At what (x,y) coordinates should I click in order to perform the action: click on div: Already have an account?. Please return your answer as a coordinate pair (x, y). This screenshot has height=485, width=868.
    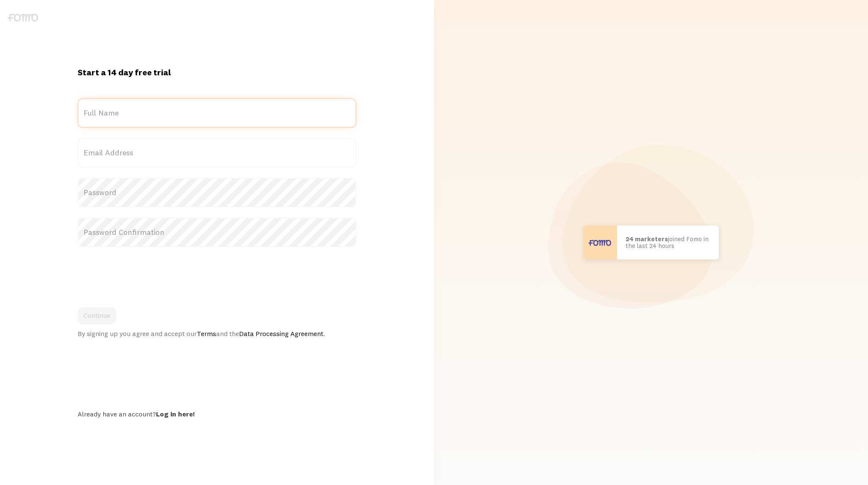
    Looking at the image, I should click on (217, 414).